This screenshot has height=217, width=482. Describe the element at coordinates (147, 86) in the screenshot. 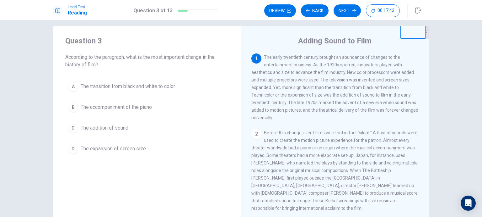

I see `button: AThe transition from black and white to color` at that location.